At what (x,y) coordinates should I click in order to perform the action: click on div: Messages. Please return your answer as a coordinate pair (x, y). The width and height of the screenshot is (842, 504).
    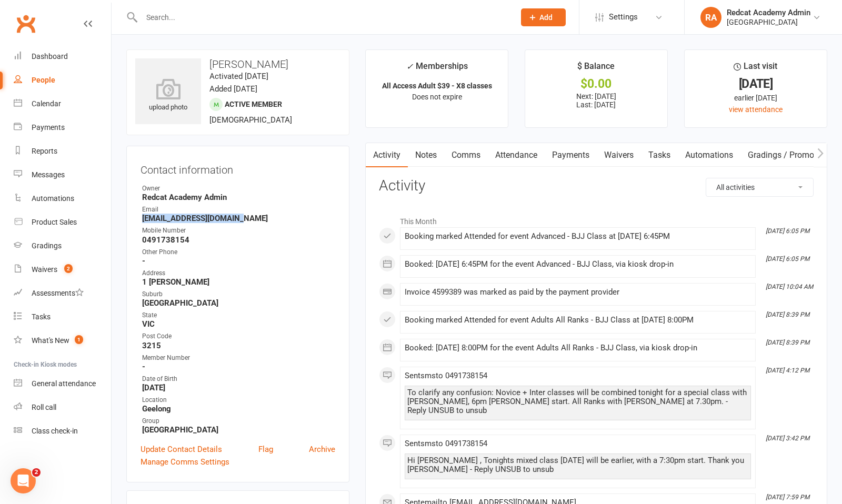
    Looking at the image, I should click on (48, 174).